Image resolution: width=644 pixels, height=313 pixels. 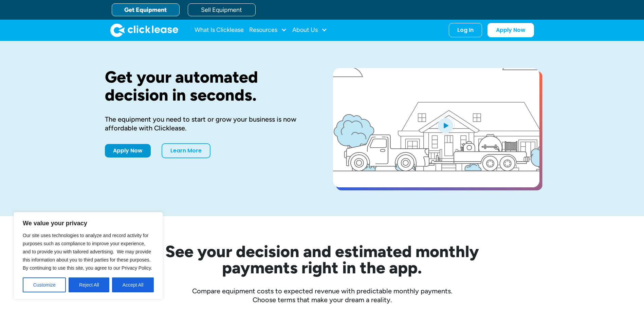 I want to click on a: What Is Clicklease, so click(x=219, y=30).